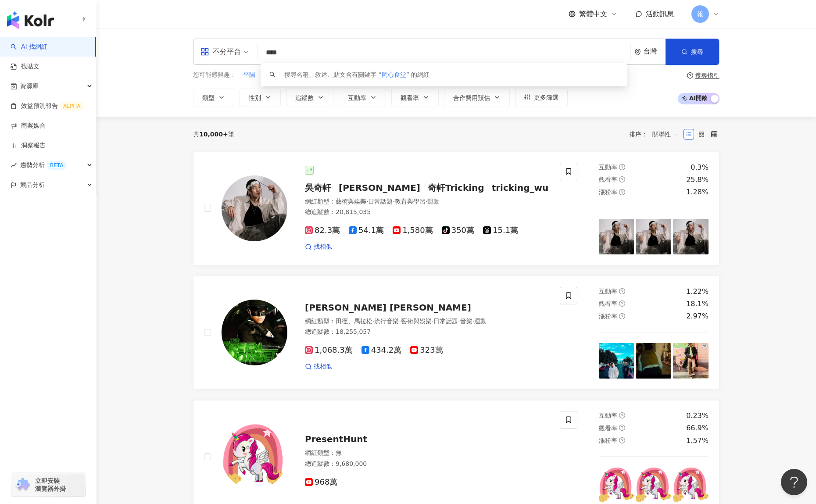 Image resolution: width=816 pixels, height=504 pixels. What do you see at coordinates (322, 230) in the screenshot?
I see `span: 82.3萬` at bounding box center [322, 230].